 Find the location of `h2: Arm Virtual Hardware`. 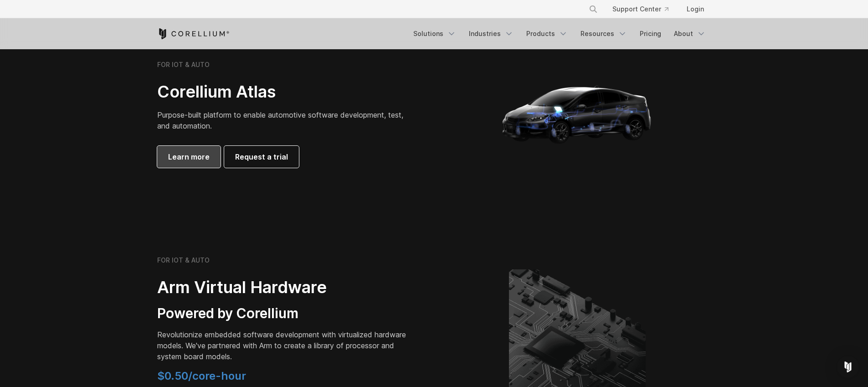

h2: Arm Virtual Hardware is located at coordinates (285, 287).